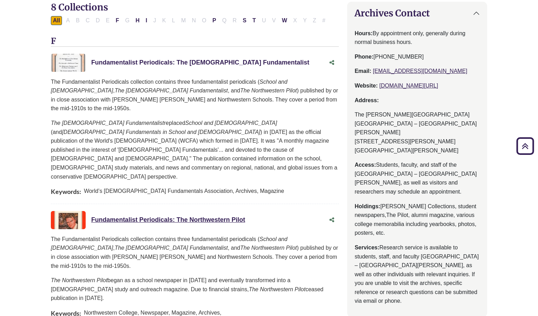 This screenshot has height=316, width=538. Describe the element at coordinates (367, 247) in the screenshot. I see `strong: Services:` at that location.